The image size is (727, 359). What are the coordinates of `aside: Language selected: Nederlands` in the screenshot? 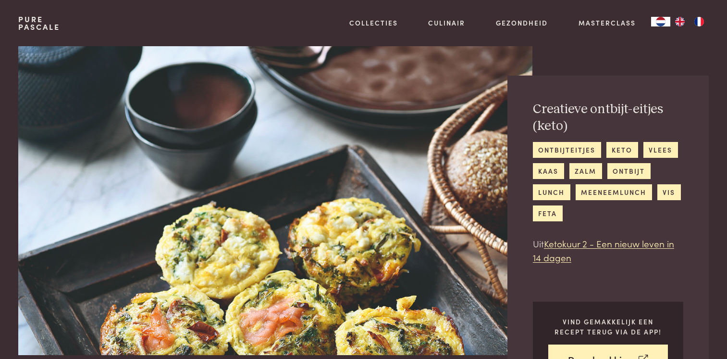 It's located at (680, 22).